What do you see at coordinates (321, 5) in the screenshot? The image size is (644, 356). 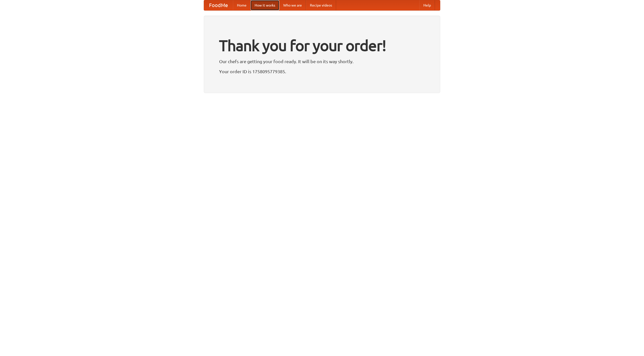 I see `a: Recipe videos` at bounding box center [321, 5].